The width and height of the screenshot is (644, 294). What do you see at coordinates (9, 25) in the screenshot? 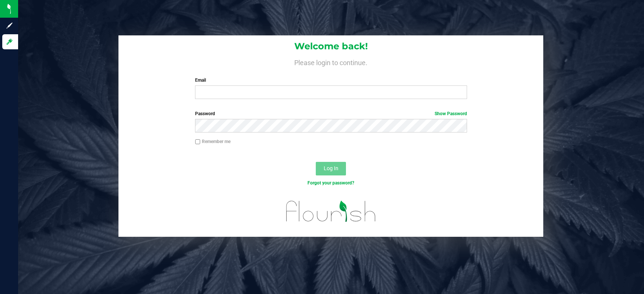
I see `inline-svg: Sign up` at bounding box center [9, 25].